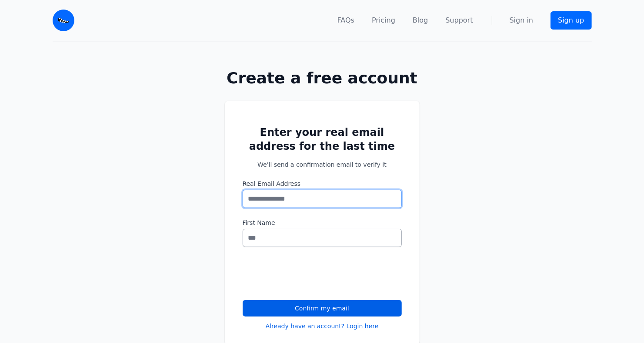  I want to click on a: Support, so click(458, 21).